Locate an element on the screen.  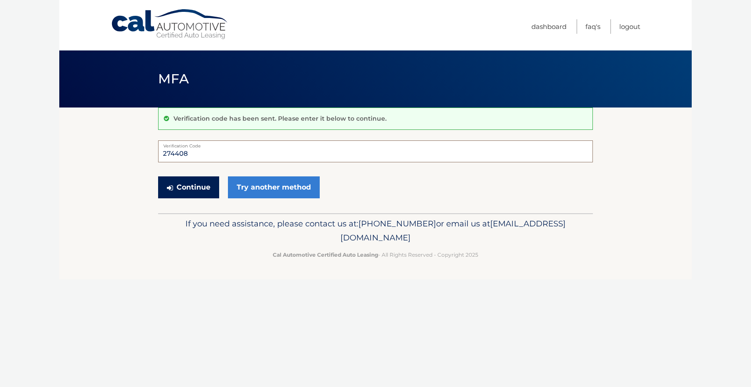
a: Cal Automotive is located at coordinates (170, 24).